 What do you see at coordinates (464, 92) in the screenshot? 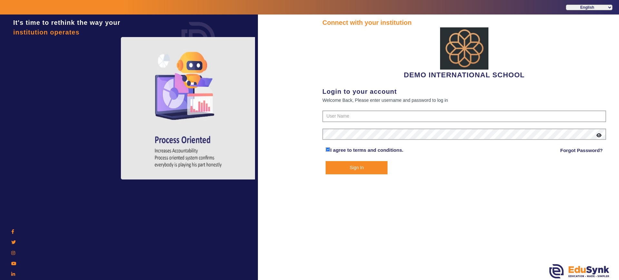
I see `div: Login to your account` at bounding box center [464, 92].